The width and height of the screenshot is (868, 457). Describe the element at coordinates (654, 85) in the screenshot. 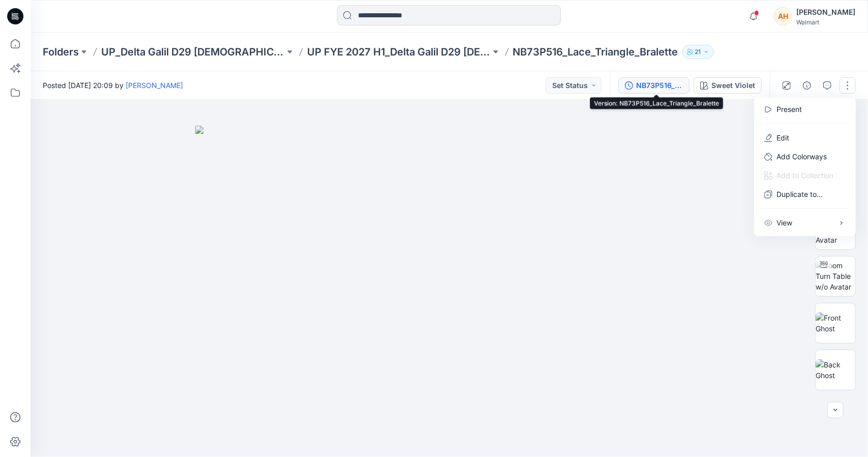

I see `button: NB73P516_Lace_Triangle_Bralette` at that location.